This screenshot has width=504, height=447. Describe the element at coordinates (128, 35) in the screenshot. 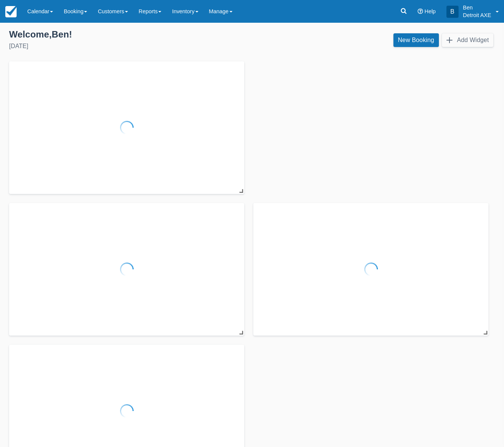

I see `div: Welcome , Ben !` at that location.